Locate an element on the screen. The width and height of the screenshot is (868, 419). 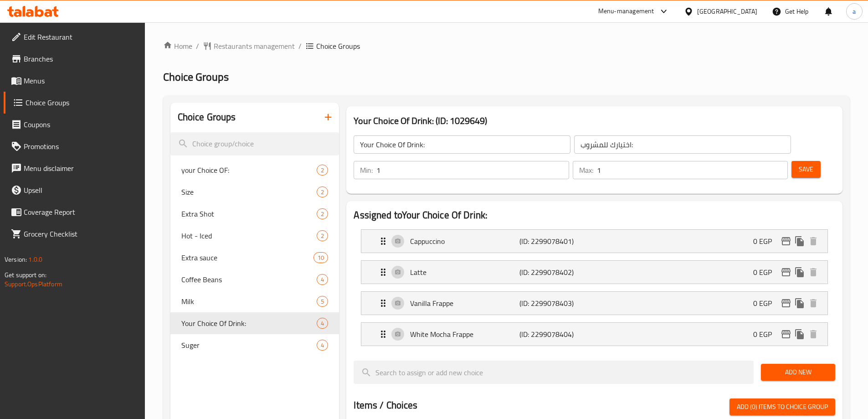
span: Restaurants management is located at coordinates (255, 46).